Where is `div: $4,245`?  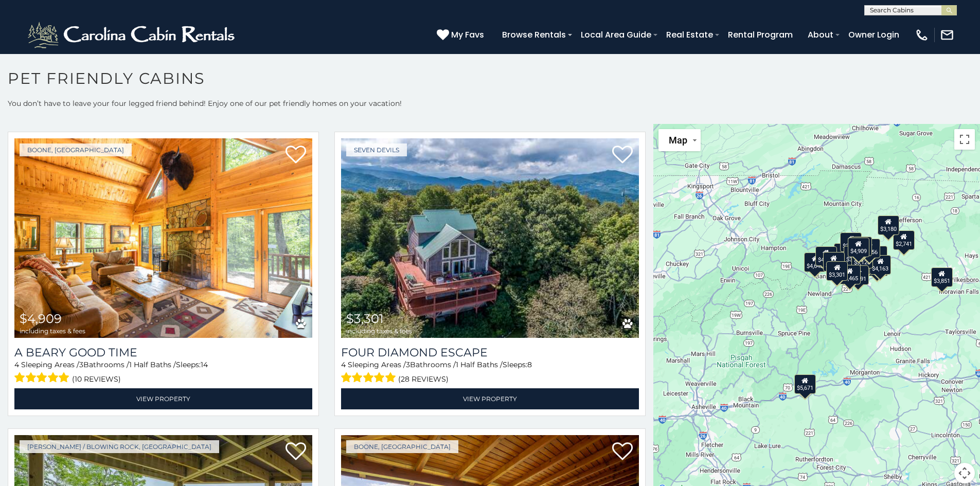
div: $4,245 is located at coordinates (834, 261).